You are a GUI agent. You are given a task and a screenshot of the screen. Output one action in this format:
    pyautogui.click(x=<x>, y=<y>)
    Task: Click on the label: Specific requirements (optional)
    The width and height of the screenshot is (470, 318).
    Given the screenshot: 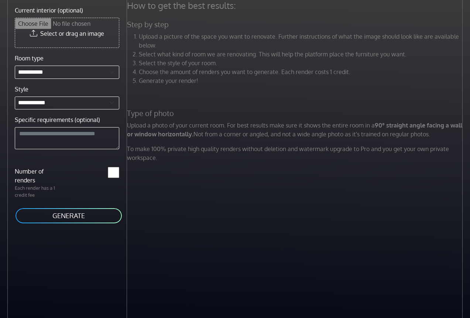 What is the action you would take?
    pyautogui.click(x=57, y=120)
    